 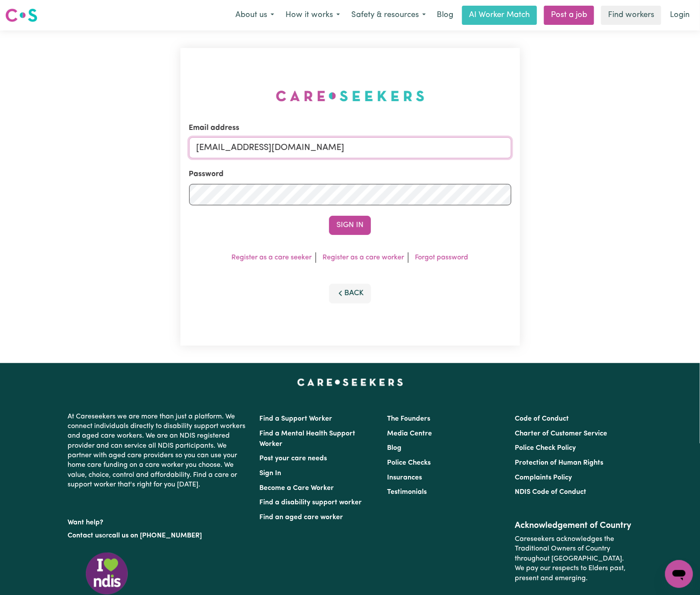 I want to click on button: Safety & resources, so click(x=388, y=15).